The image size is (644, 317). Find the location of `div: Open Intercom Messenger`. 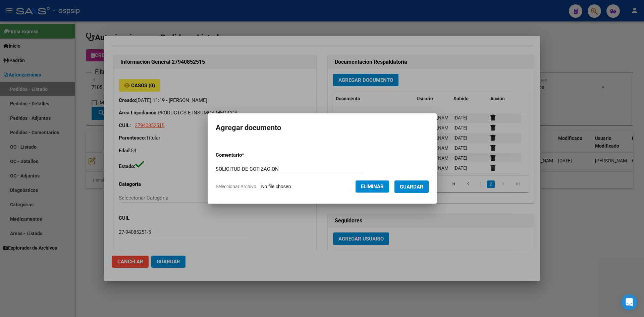

div: Open Intercom Messenger is located at coordinates (629, 302).